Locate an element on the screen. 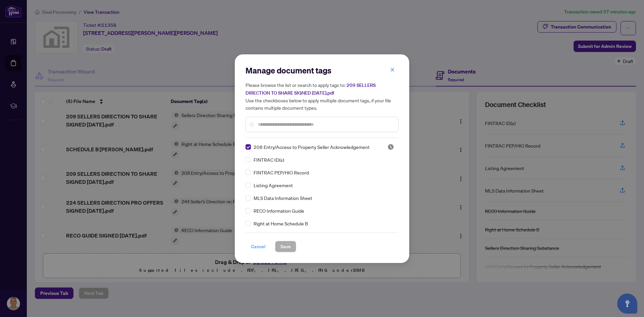 Image resolution: width=644 pixels, height=317 pixels. button: Open asap is located at coordinates (627, 303).